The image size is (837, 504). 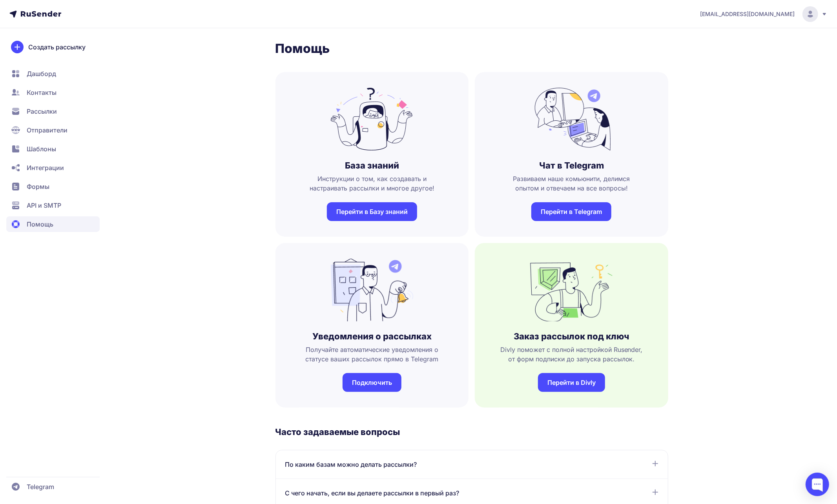 What do you see at coordinates (372, 184) in the screenshot?
I see `span: Инструкции о том, как создавать и настраивать рассылки и многое другое!` at bounding box center [372, 184].